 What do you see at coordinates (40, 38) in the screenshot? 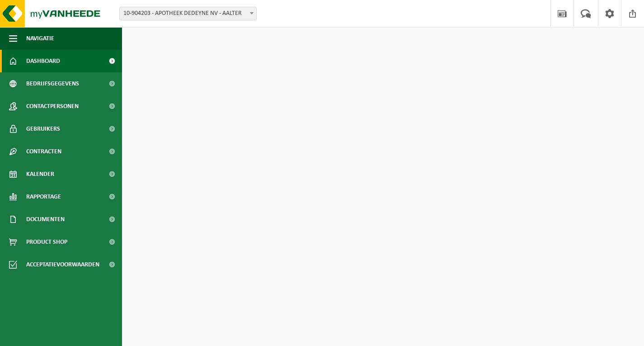
I see `span: Navigatie` at bounding box center [40, 38].